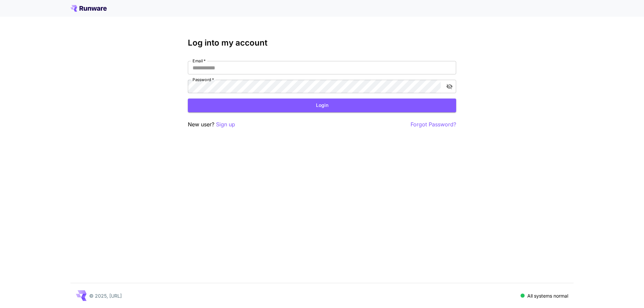 This screenshot has height=308, width=644. I want to click on button: Forgot Password?, so click(434, 125).